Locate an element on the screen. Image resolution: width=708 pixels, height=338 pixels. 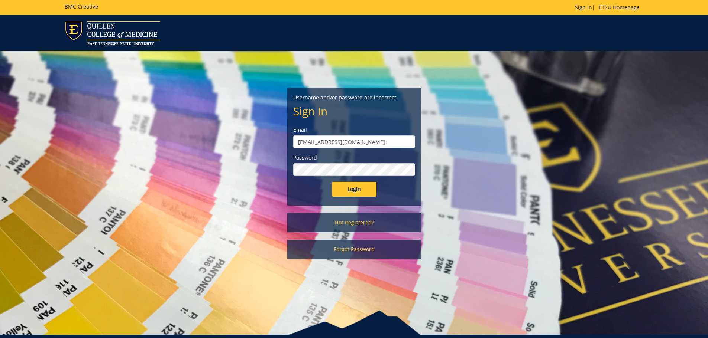
p: Username and/or password are incorrect. is located at coordinates (354, 98).